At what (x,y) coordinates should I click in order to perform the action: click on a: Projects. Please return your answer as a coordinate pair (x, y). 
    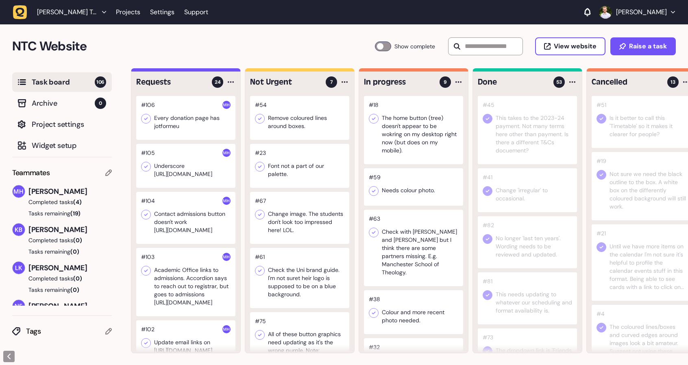
    Looking at the image, I should click on (128, 12).